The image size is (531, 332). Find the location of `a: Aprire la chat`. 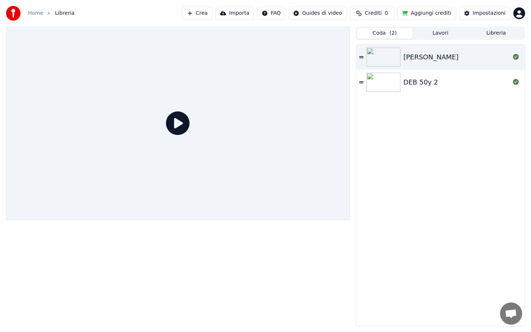

a: Aprire la chat is located at coordinates (511, 313).